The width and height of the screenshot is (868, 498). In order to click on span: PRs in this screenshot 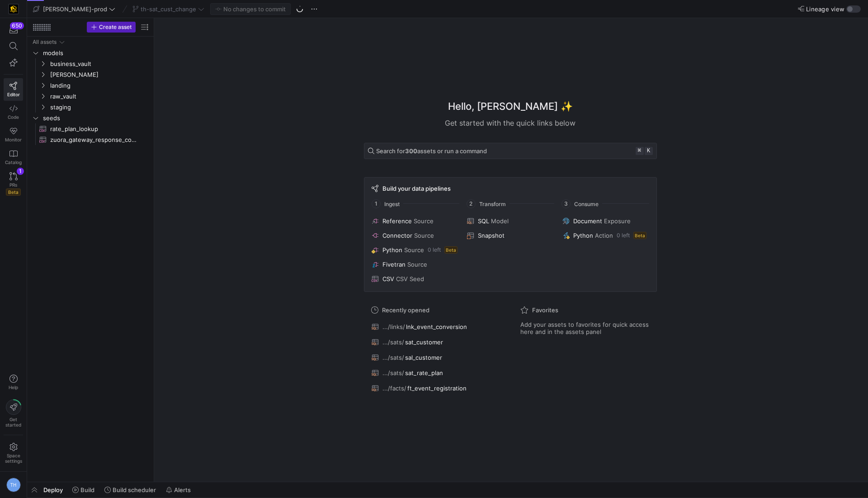, I will do `click(13, 185)`.